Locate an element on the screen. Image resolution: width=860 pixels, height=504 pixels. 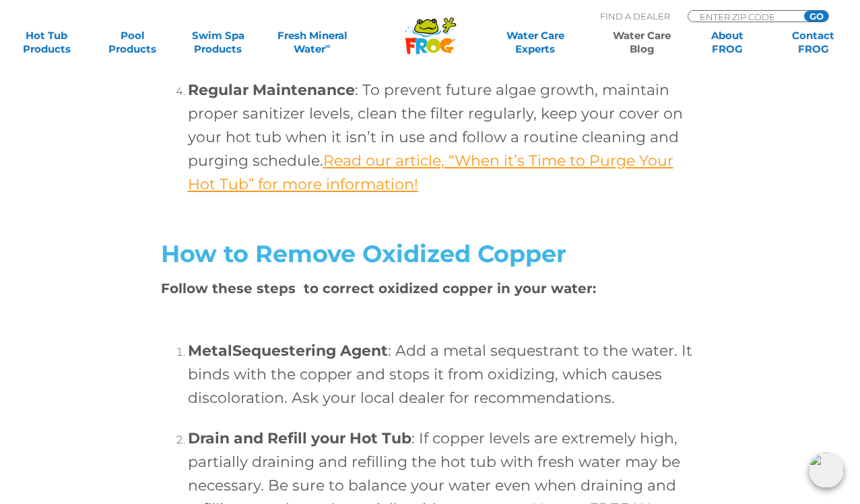
strong: Follow these steps to correct oxidized copper in your water: is located at coordinates (379, 288).